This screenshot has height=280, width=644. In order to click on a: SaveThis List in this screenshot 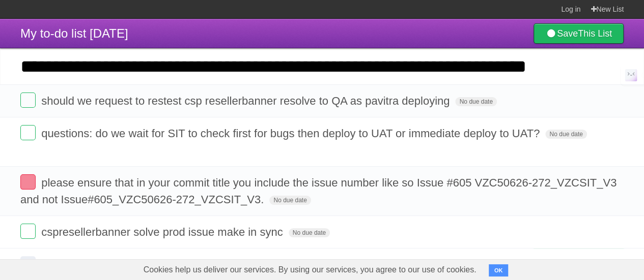, I will do `click(578, 34)`.